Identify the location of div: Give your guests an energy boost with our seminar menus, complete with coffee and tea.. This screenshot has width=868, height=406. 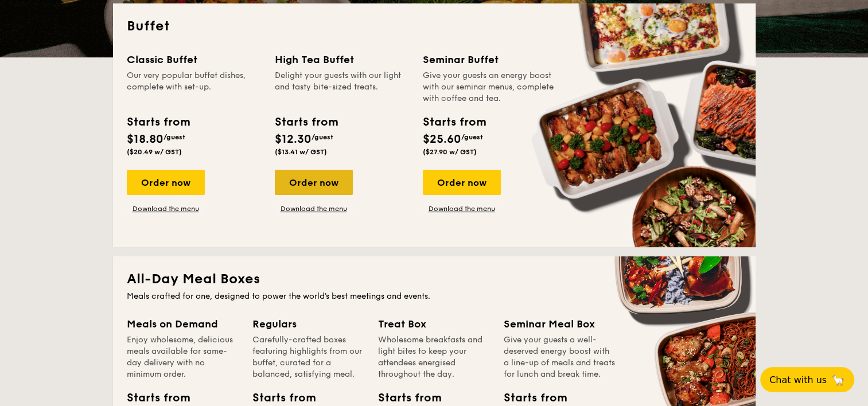
(490, 87).